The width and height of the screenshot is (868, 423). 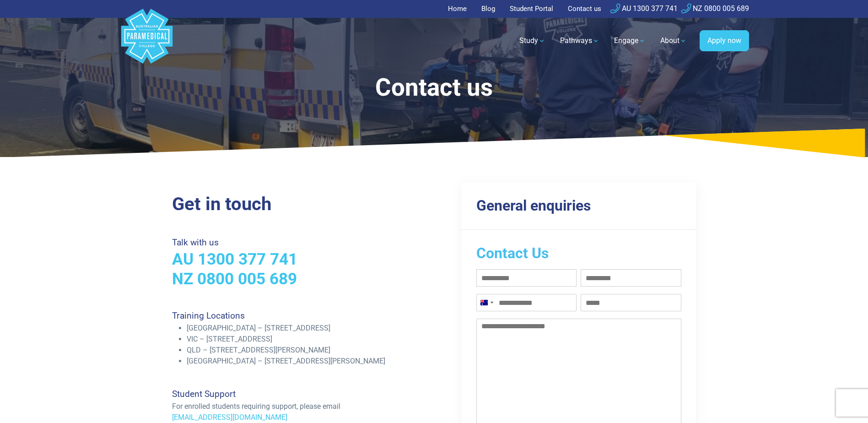 What do you see at coordinates (147, 41) in the screenshot?
I see `a: Australian Paramedical College` at bounding box center [147, 41].